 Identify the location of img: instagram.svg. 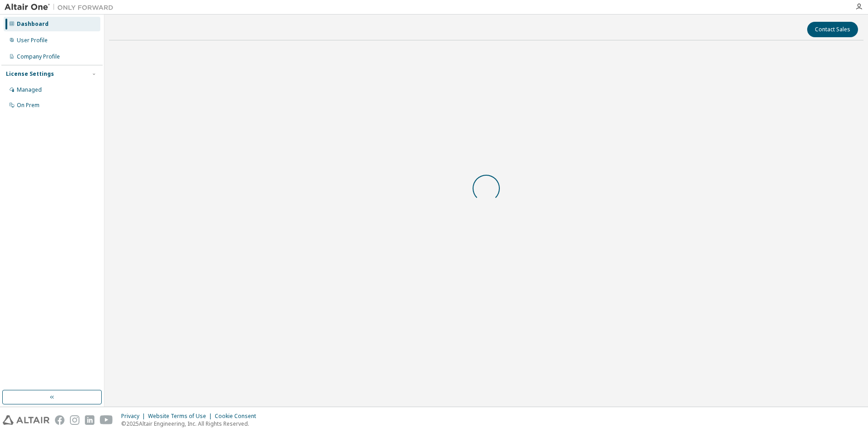
(75, 420).